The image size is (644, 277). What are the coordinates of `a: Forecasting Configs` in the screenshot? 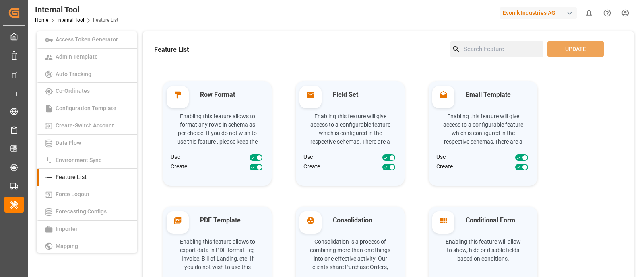 It's located at (87, 212).